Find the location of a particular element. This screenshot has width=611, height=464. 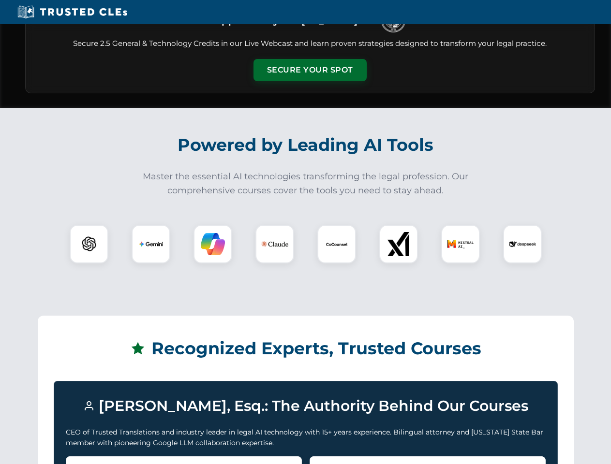

p: Master the essential AI technologies transforming the legal profession. Our comprehensive courses... is located at coordinates (306, 184).